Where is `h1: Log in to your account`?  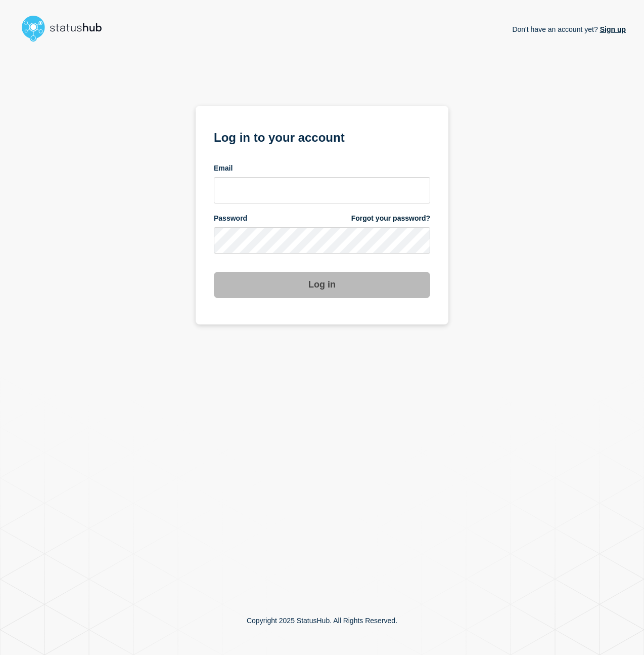 h1: Log in to your account is located at coordinates (322, 136).